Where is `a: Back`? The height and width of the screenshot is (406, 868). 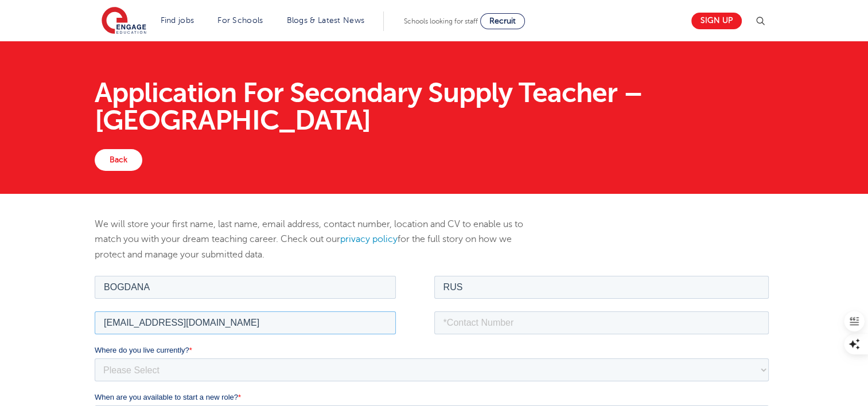 a: Back is located at coordinates (118, 160).